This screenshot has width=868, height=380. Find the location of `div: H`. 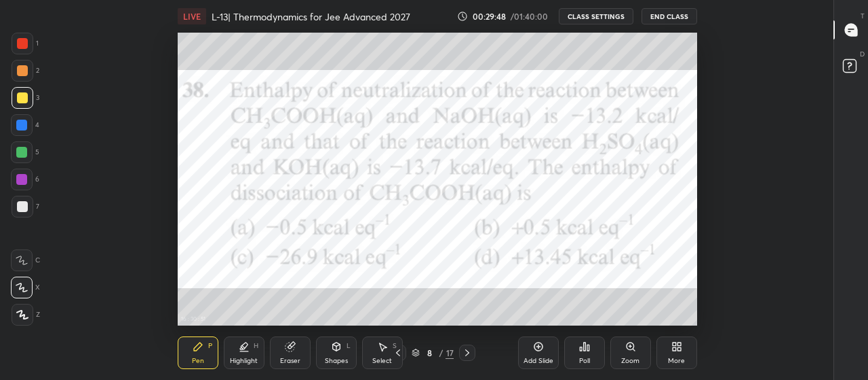

div: H is located at coordinates (255, 346).